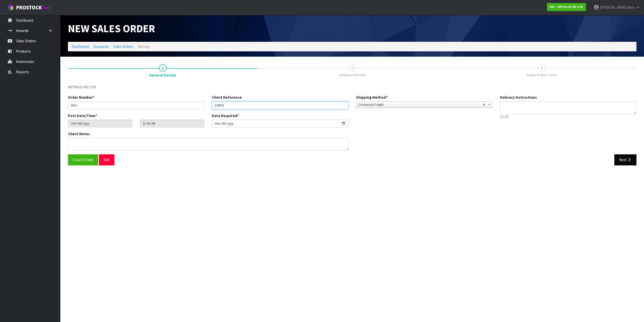 The height and width of the screenshot is (322, 644). I want to click on span: Create Order, so click(83, 159).